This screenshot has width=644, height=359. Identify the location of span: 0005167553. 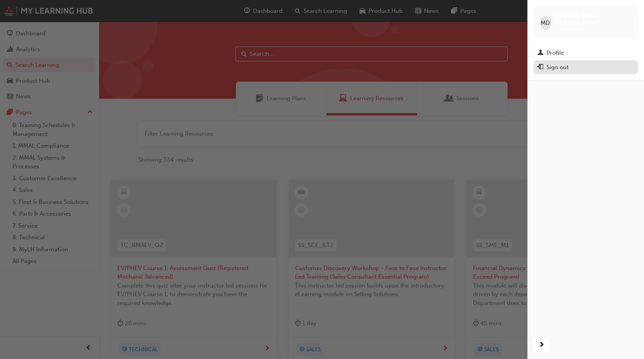
(570, 29).